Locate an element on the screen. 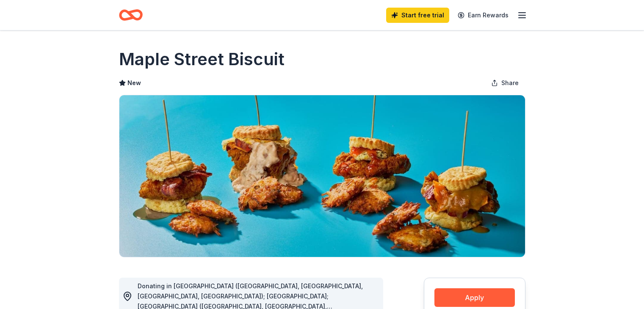 The image size is (644, 309). span: Share is located at coordinates (510, 83).